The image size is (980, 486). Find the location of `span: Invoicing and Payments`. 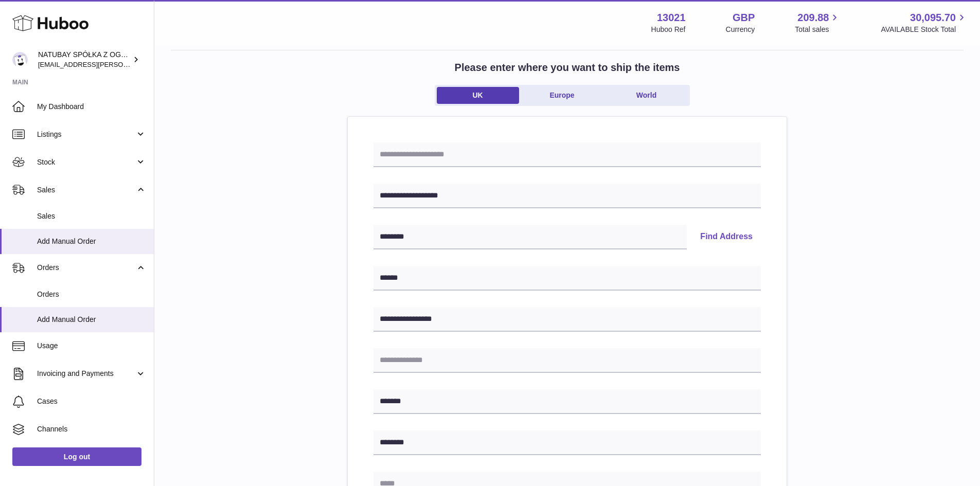

span: Invoicing and Payments is located at coordinates (86, 373).